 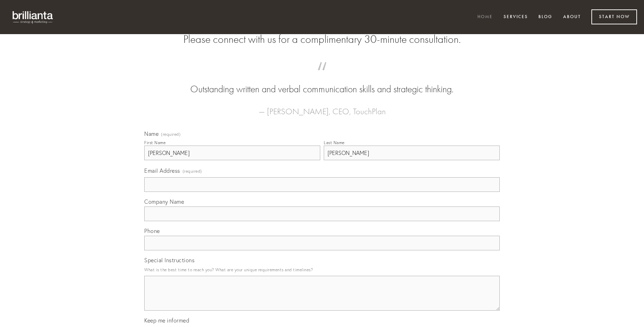 I want to click on span: Keep me informed, so click(x=166, y=321).